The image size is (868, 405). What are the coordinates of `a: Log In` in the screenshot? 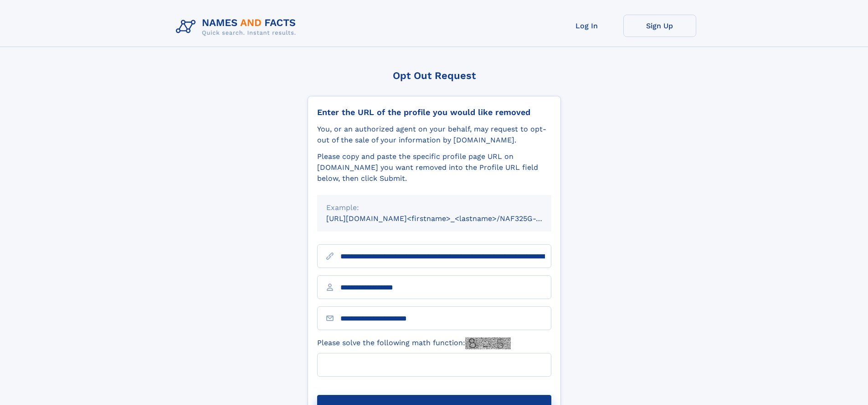 It's located at (587, 25).